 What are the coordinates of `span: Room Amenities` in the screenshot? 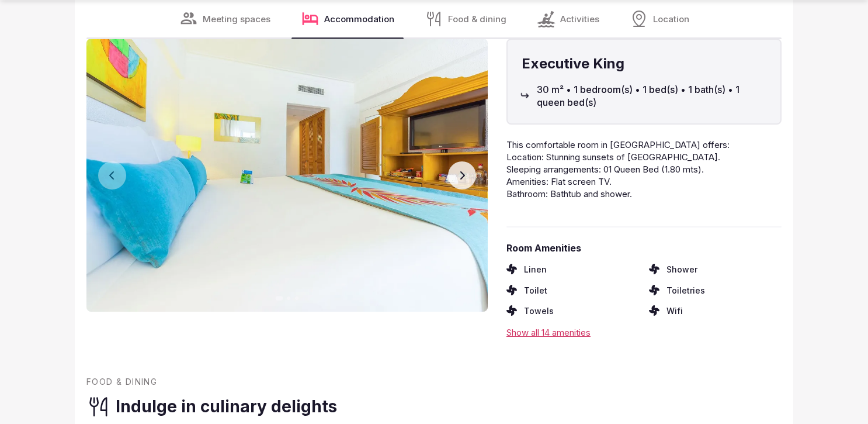 It's located at (644, 248).